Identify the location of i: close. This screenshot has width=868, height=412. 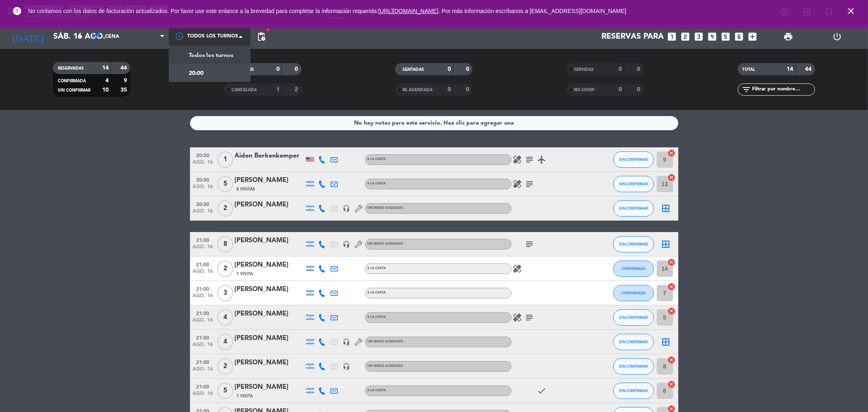
(851, 11).